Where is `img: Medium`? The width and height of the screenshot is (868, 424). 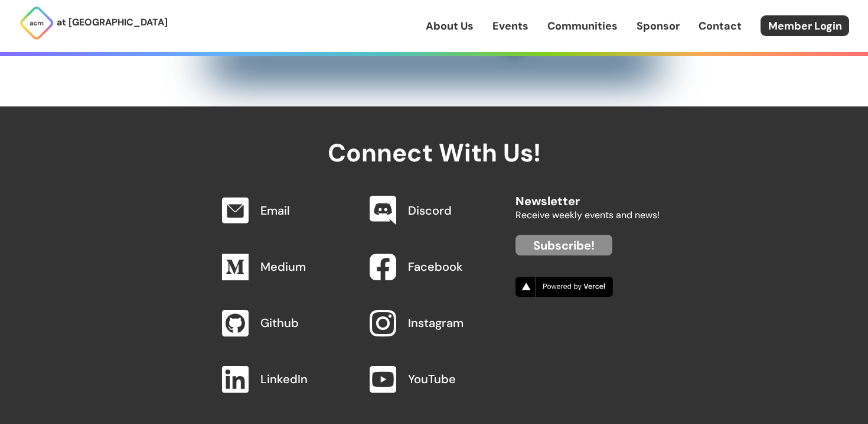 img: Medium is located at coordinates (235, 266).